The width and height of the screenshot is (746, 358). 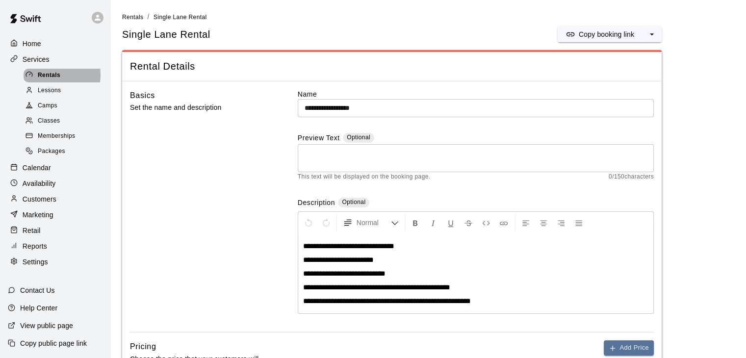 What do you see at coordinates (55, 246) in the screenshot?
I see `a: Reports` at bounding box center [55, 246].